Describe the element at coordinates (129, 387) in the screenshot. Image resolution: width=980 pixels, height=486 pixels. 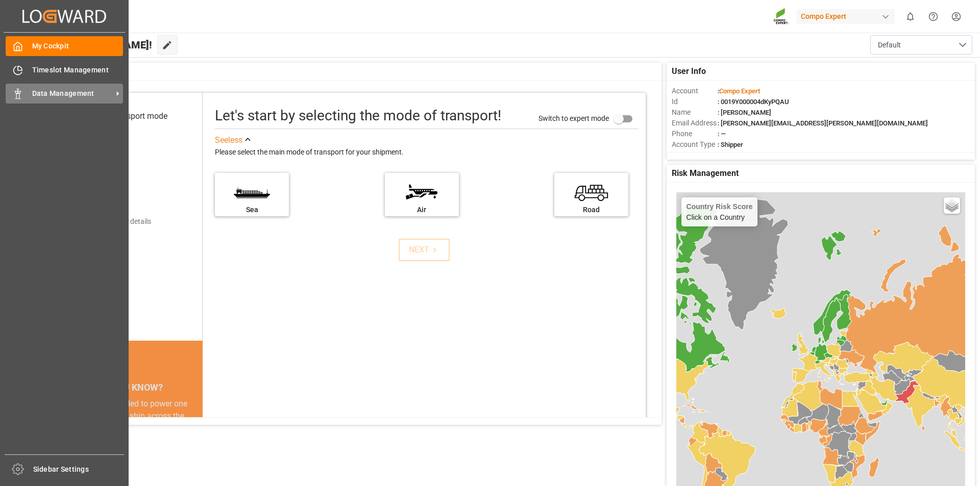
I see `div: DID YOU KNOW?` at that location.